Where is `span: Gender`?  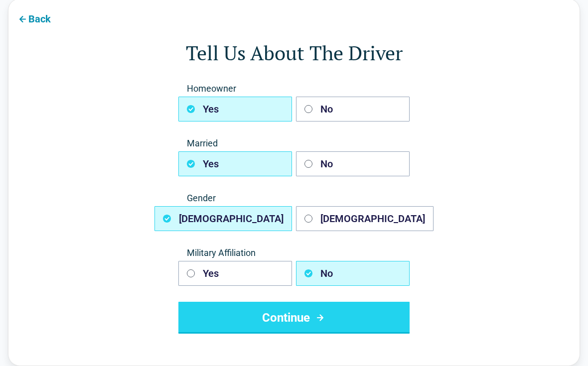
span: Gender is located at coordinates (294, 199).